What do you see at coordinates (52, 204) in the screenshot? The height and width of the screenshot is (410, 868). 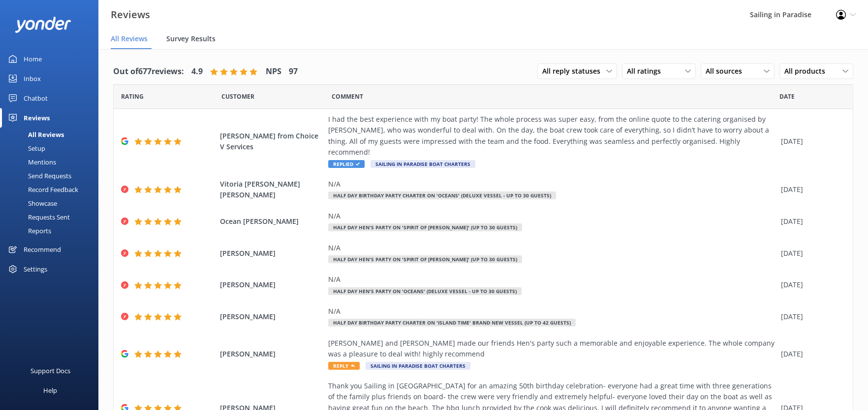 I see `a: Showcase` at bounding box center [52, 204].